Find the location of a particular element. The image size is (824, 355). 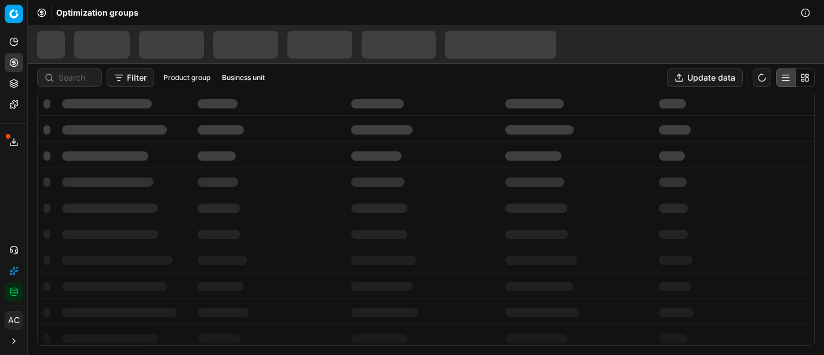

button: AC is located at coordinates (14, 320).